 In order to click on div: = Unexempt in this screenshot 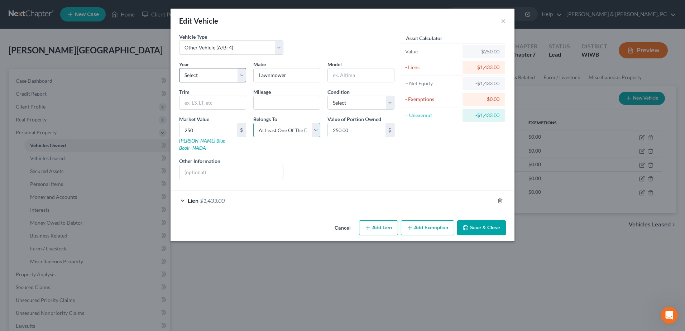, I will do `click(432, 115)`.